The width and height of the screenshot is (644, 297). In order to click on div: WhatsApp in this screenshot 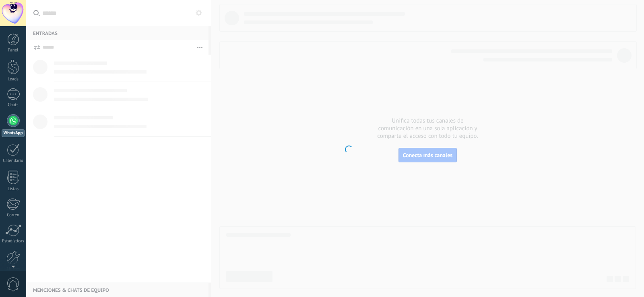, I will do `click(13, 133)`.